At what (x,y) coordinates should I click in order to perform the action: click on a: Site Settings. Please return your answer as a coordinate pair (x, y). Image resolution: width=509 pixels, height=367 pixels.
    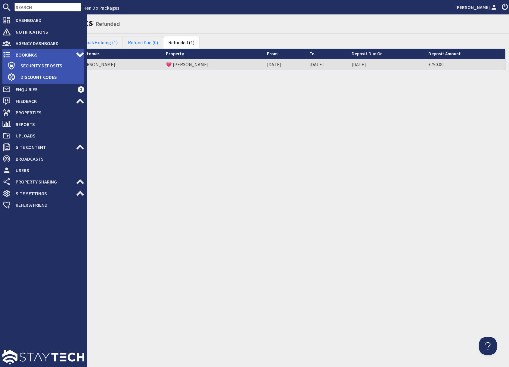
    Looking at the image, I should click on (43, 194).